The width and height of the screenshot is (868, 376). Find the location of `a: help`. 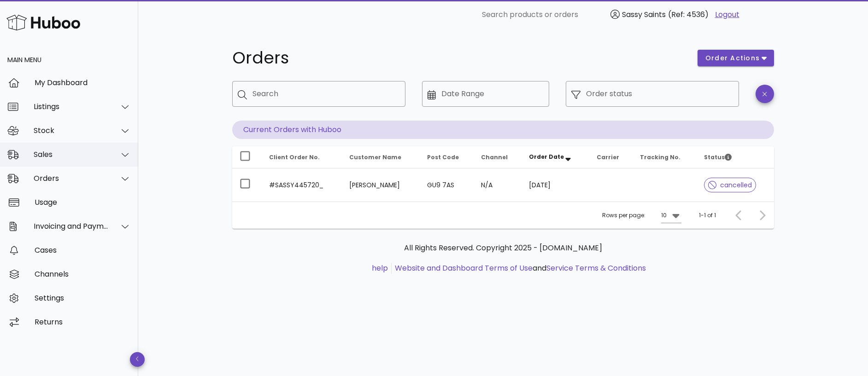

a: help is located at coordinates (380, 268).